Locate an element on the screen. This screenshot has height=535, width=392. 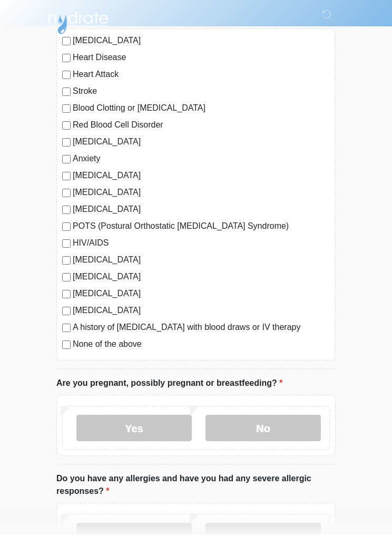
img: Hydrate IV Bar - Arcadia Logo is located at coordinates (78, 21).